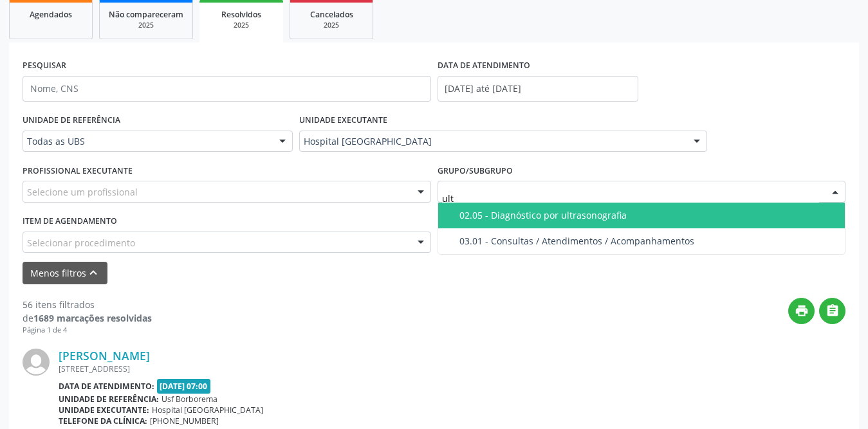 Image resolution: width=868 pixels, height=429 pixels. Describe the element at coordinates (227, 89) in the screenshot. I see `input: Nome, CNS` at that location.